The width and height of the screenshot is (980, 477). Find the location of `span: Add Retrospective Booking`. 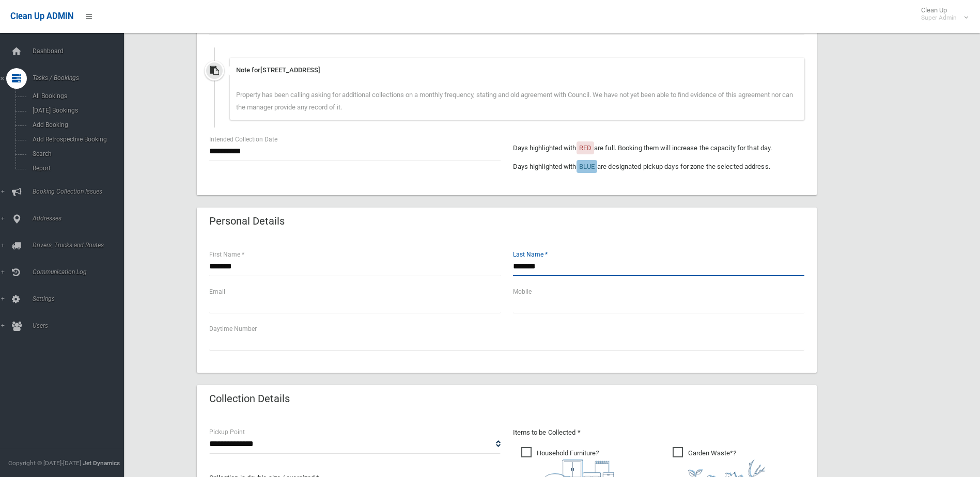

span: Add Retrospective Booking is located at coordinates (76, 139).